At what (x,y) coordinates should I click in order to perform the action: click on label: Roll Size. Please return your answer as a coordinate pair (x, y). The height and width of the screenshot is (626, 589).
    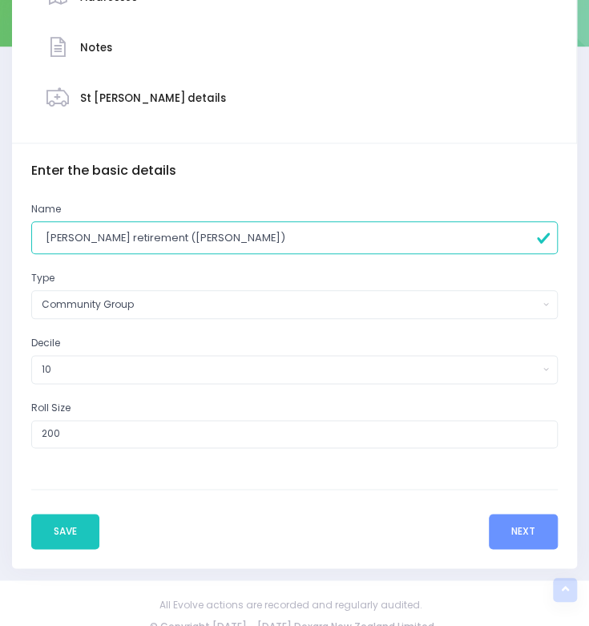
    Looking at the image, I should click on (50, 408).